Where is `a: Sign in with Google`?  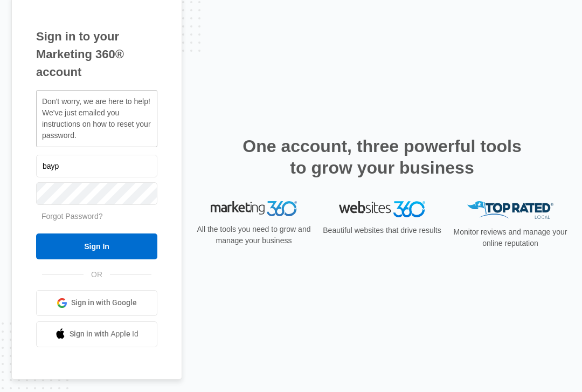
a: Sign in with Google is located at coordinates (97, 303).